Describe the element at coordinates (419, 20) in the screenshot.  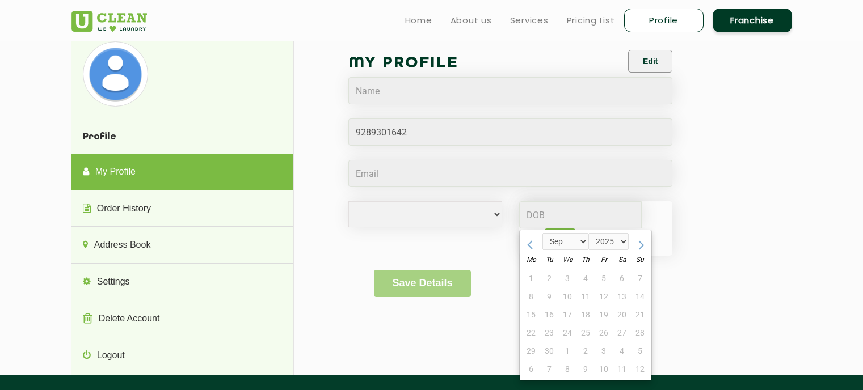
I see `a: Home` at that location.